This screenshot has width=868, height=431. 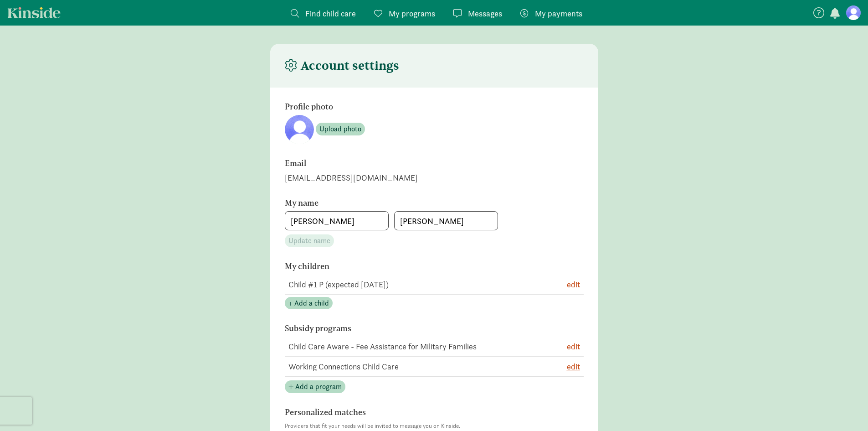 I want to click on span: Update name, so click(x=309, y=241).